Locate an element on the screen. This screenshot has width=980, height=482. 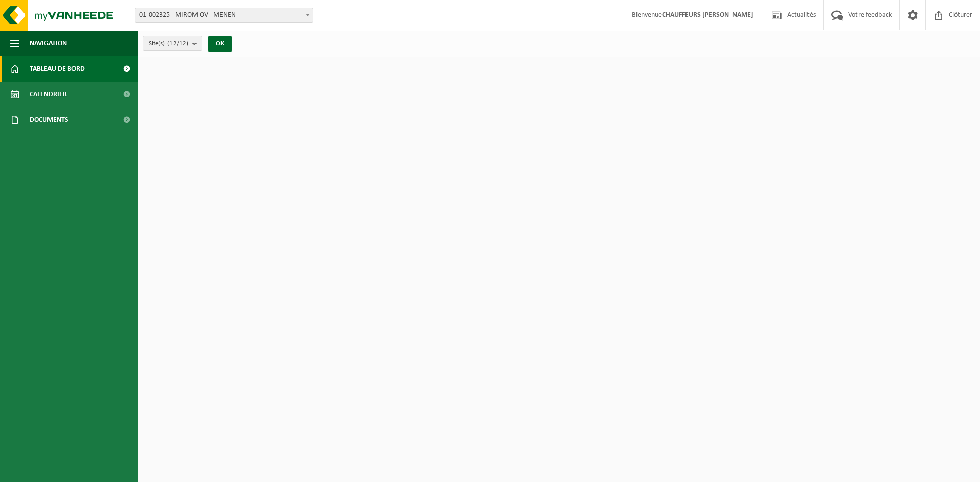
span: Documents is located at coordinates (49, 120).